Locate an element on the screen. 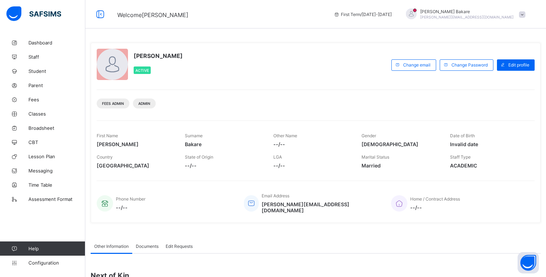 This screenshot has height=277, width=546. span: Documents is located at coordinates (147, 246).